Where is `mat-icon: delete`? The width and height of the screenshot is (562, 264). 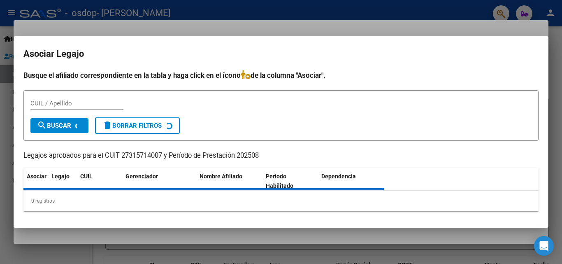 mat-icon: delete is located at coordinates (107, 125).